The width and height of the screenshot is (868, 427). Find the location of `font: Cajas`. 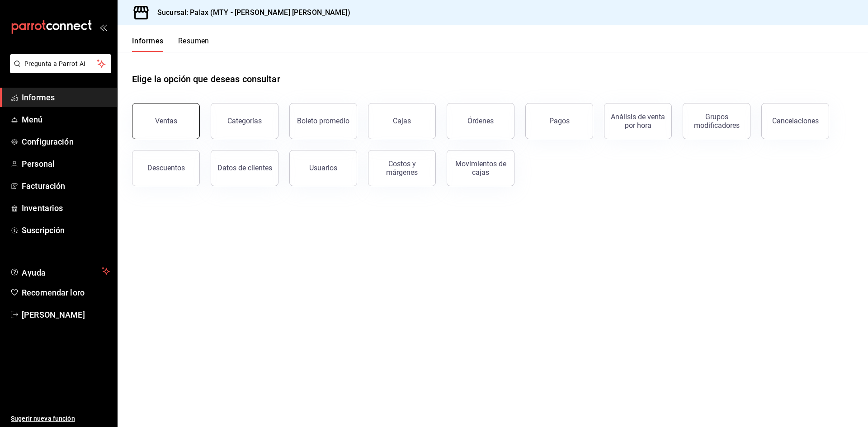

font: Cajas is located at coordinates (402, 121).